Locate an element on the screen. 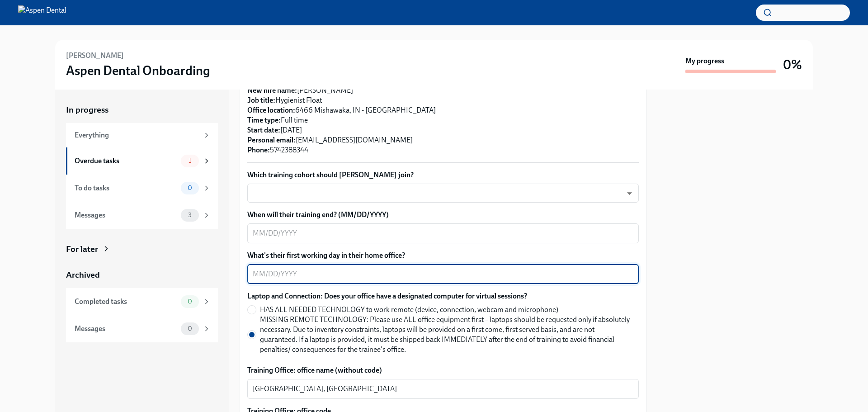 Image resolution: width=868 pixels, height=412 pixels. a: Everything is located at coordinates (142, 135).